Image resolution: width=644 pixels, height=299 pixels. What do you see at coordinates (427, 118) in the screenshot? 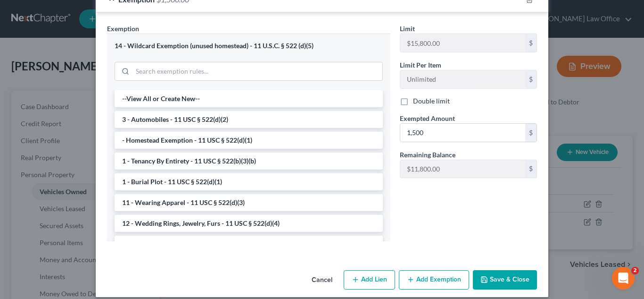
I see `span: Exempted Amount` at bounding box center [427, 118].